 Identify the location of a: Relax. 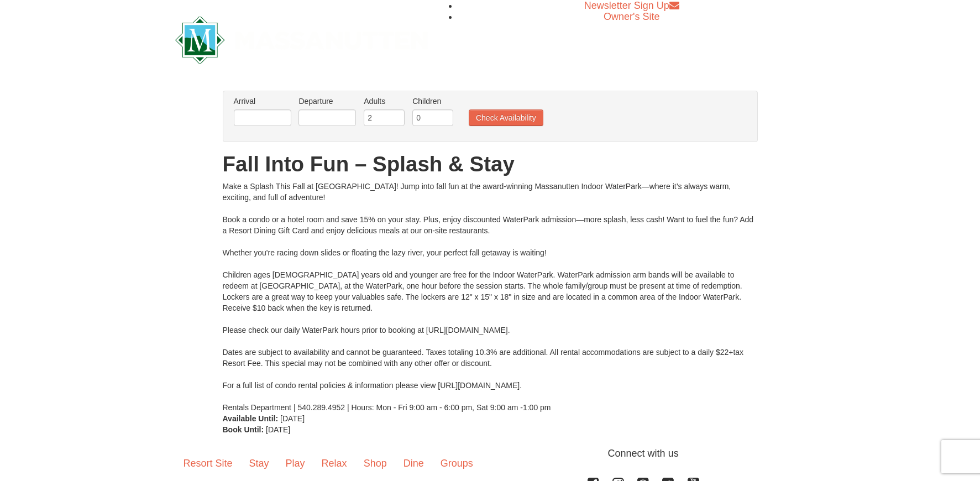
(334, 464).